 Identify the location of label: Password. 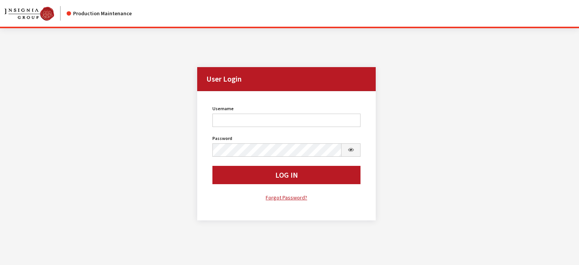
(222, 138).